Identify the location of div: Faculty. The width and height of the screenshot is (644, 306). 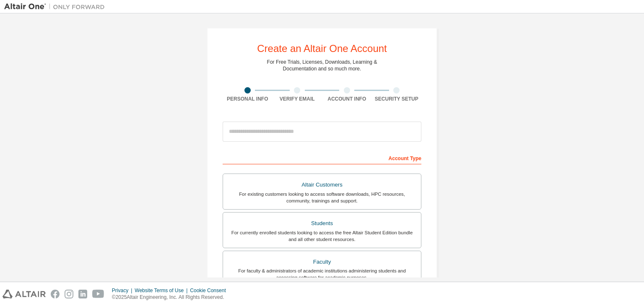
(322, 262).